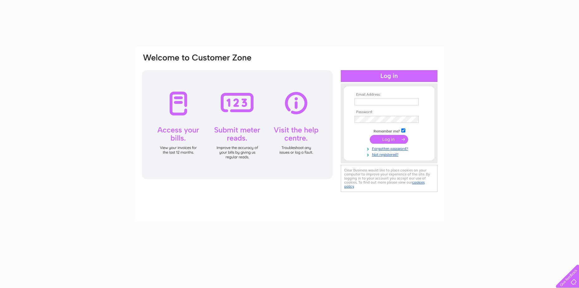  What do you see at coordinates (389, 139) in the screenshot?
I see `input: Submit` at bounding box center [389, 139].